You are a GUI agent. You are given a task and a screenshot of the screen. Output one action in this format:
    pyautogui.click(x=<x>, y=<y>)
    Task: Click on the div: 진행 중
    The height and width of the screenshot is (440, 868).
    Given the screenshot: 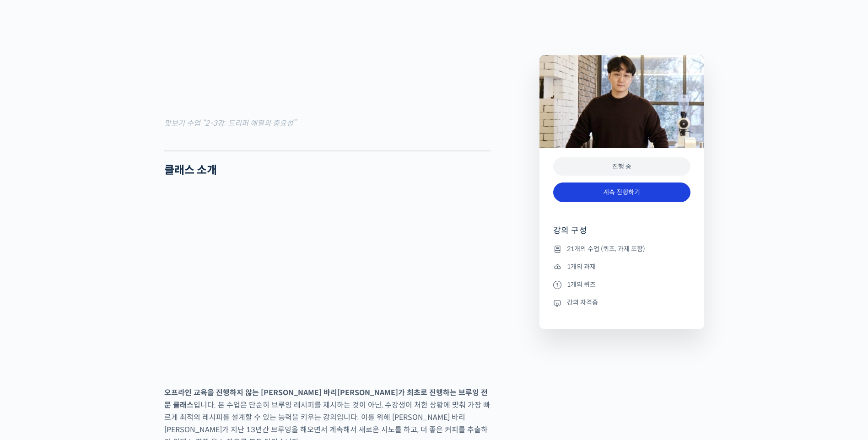 What is the action you would take?
    pyautogui.click(x=622, y=167)
    